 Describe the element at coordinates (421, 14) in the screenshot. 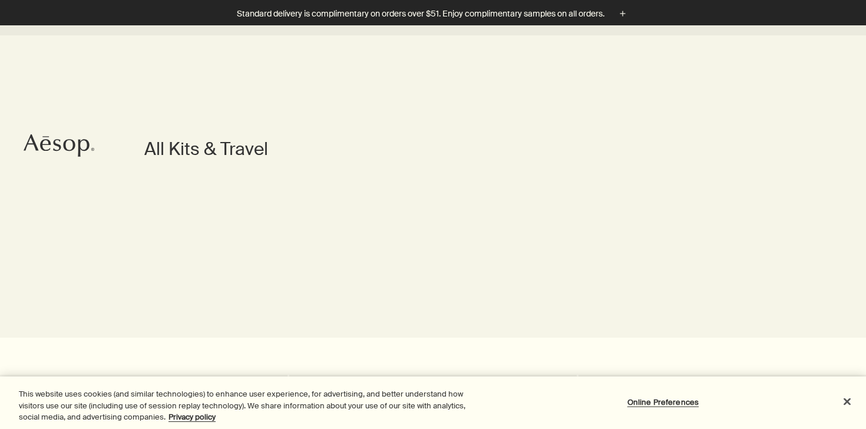

I see `p: Standard delivery is complimentary on orders over $51. Enjoy complimentary samples on all orders.` at that location.